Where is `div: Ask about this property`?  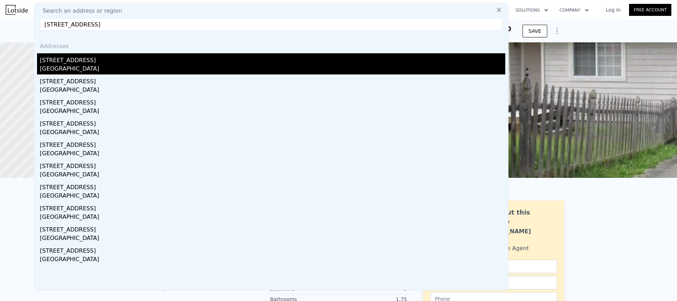
div: Ask about this property is located at coordinates (517, 217).